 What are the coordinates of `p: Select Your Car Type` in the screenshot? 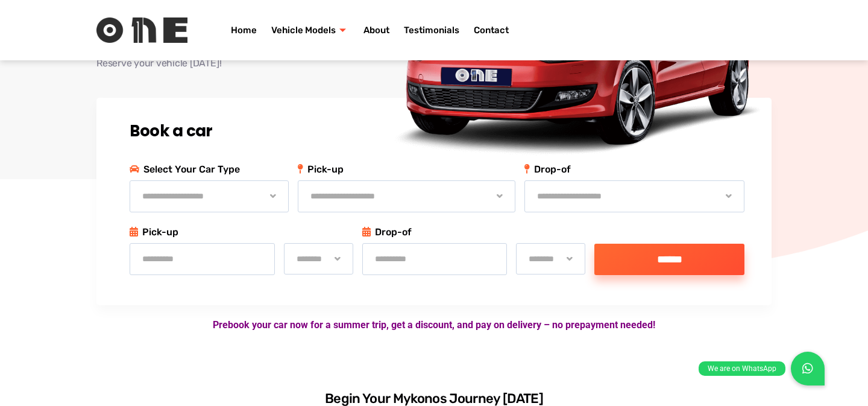 It's located at (210, 170).